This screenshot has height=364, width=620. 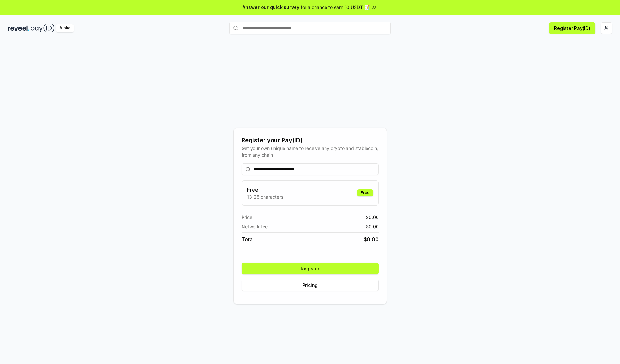 I want to click on span: for a chance to earn 10 USDT 📝, so click(x=335, y=7).